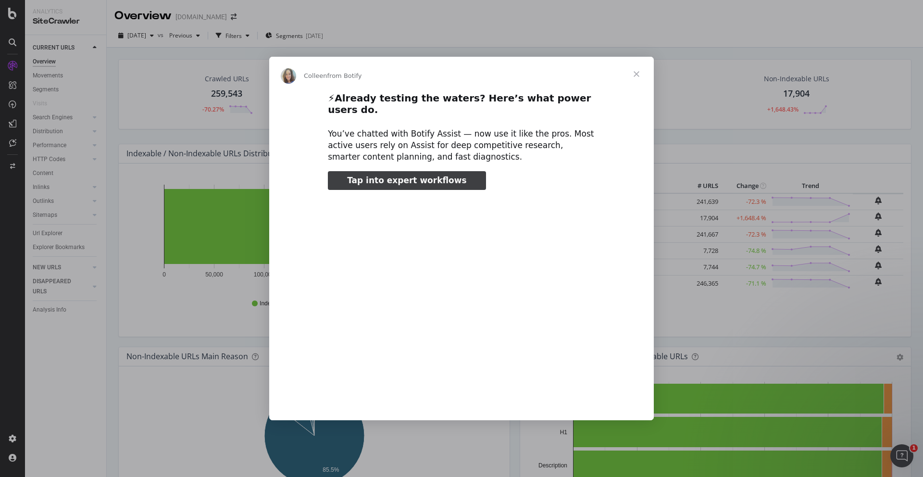 Image resolution: width=923 pixels, height=477 pixels. What do you see at coordinates (407, 181) in the screenshot?
I see `a: Tap into expert workflows` at bounding box center [407, 181].